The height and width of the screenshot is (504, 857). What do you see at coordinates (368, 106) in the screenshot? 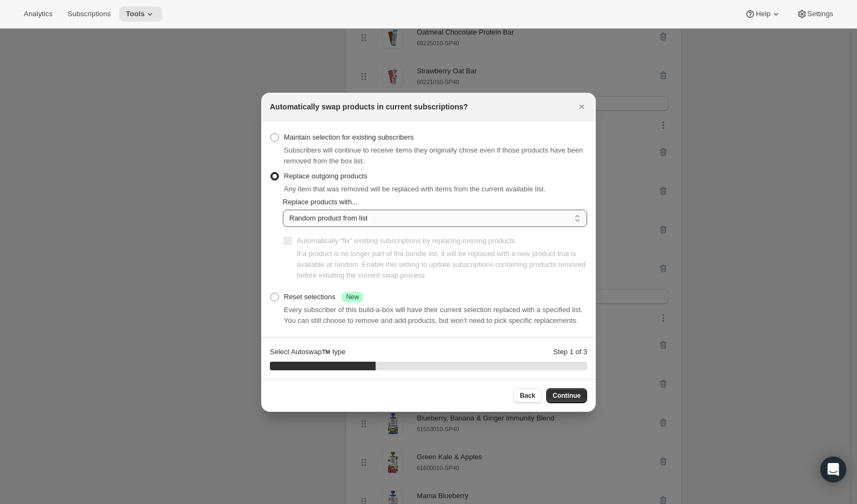
I see `h2: Automatically swap products in current subscriptions?` at bounding box center [368, 106].